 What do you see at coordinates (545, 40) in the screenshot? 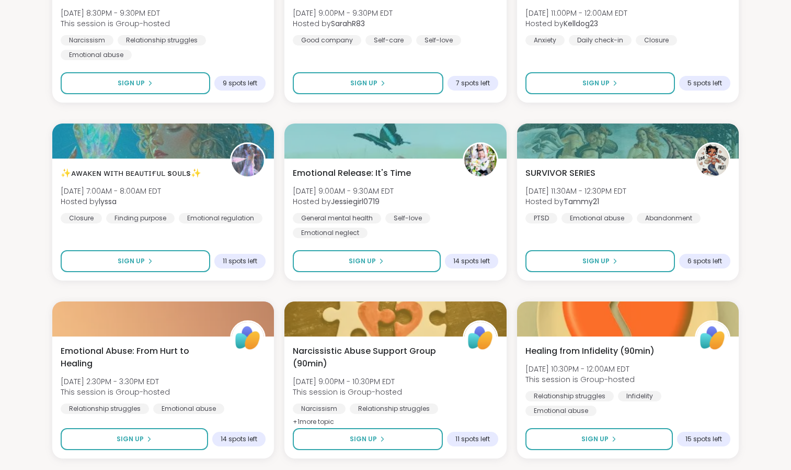
I see `div: Anxiety` at bounding box center [545, 40].